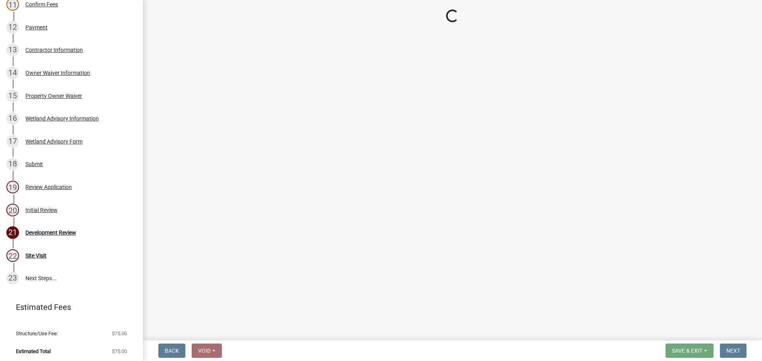  Describe the element at coordinates (58, 73) in the screenshot. I see `div: Owner Waiver Information` at that location.